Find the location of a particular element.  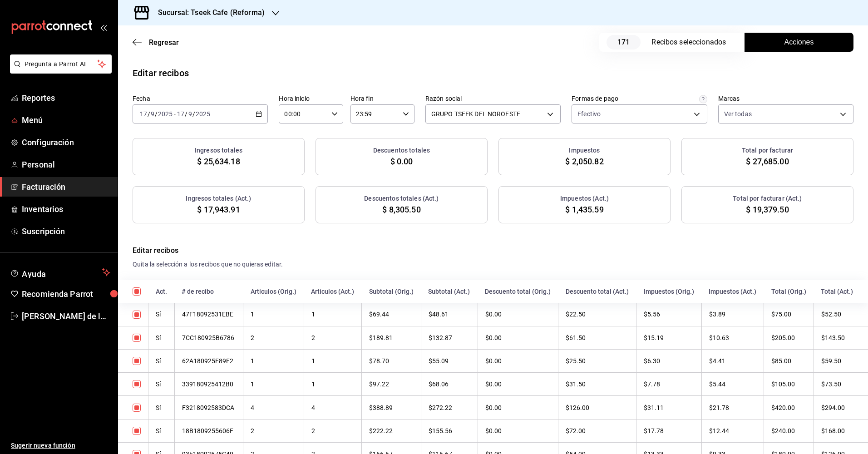

th: $61.50 is located at coordinates (597, 338).